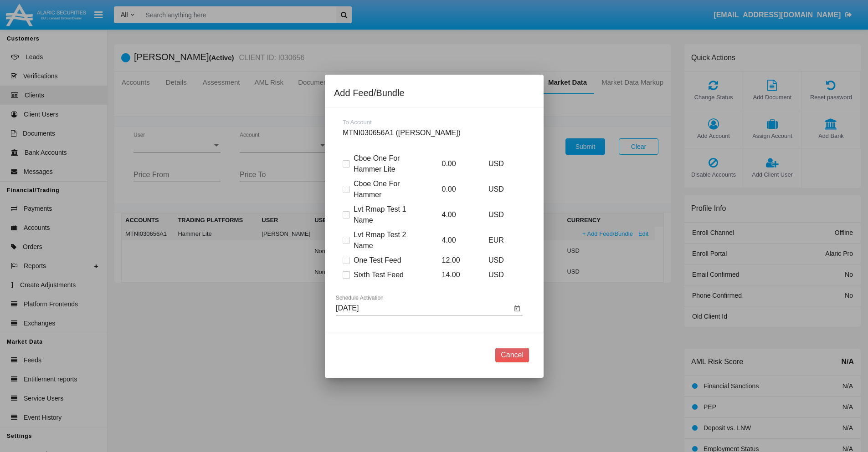 This screenshot has height=452, width=868. I want to click on span: One Test Feed, so click(377, 260).